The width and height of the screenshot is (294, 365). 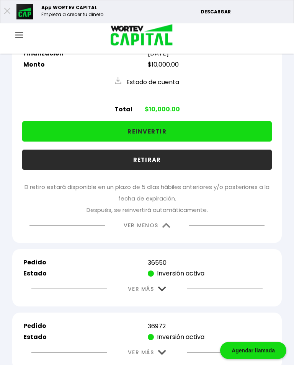 I want to click on img: logo_wortev_capital, so click(x=139, y=36).